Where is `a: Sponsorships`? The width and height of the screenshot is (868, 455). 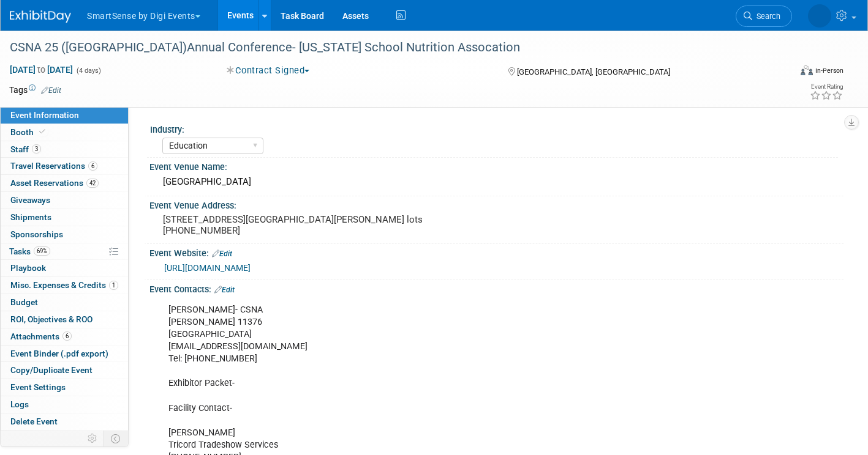
a: Sponsorships is located at coordinates (64, 235).